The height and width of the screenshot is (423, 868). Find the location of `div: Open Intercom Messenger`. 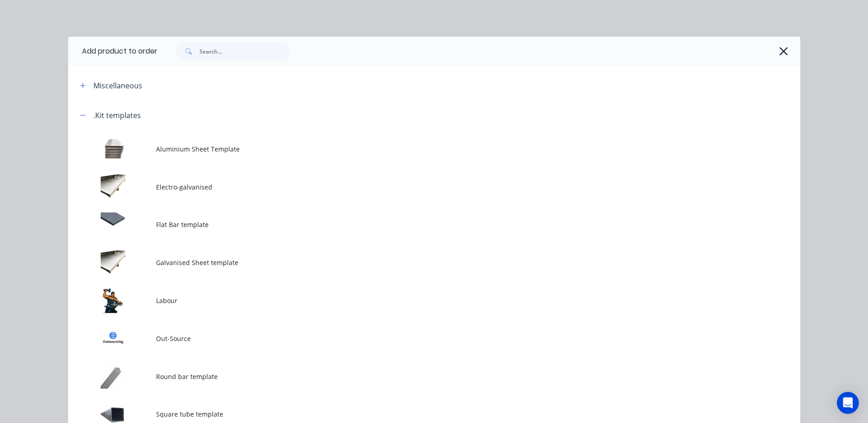

div: Open Intercom Messenger is located at coordinates (848, 403).